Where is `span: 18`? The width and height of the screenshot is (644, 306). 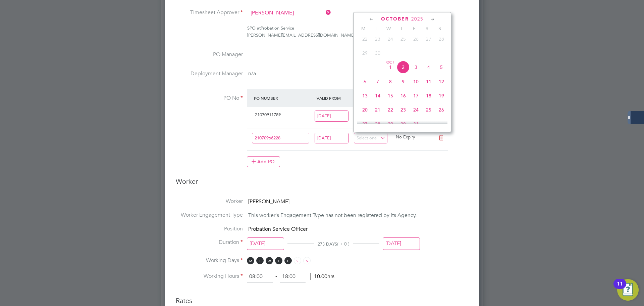
span: 18 is located at coordinates (429, 96).